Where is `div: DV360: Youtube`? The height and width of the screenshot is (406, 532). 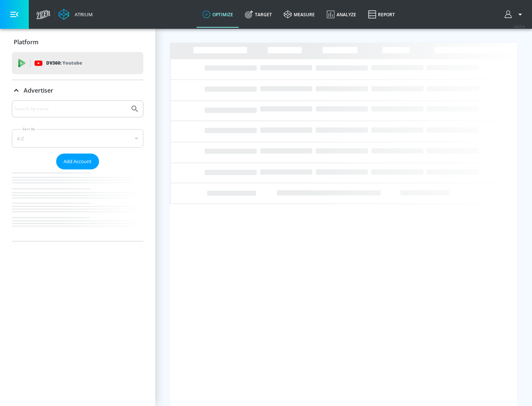 div: DV360: Youtube is located at coordinates (78, 63).